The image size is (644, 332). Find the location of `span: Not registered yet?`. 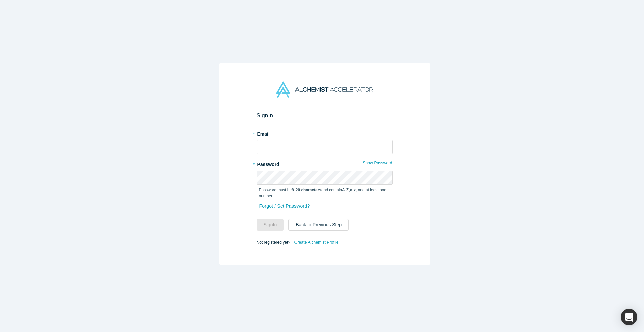

span: Not registered yet? is located at coordinates (274, 242).